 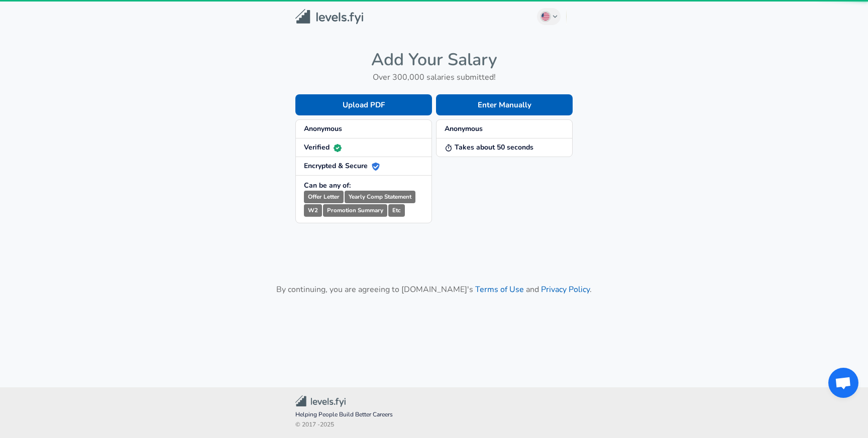 What do you see at coordinates (565, 290) in the screenshot?
I see `a: Privacy Policy` at bounding box center [565, 290].